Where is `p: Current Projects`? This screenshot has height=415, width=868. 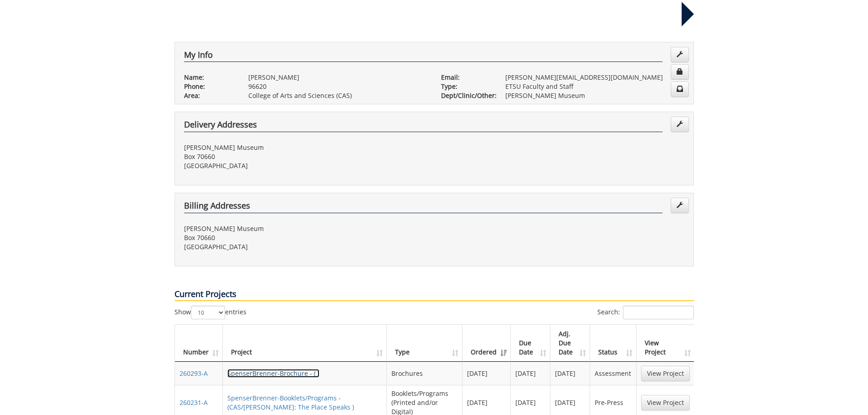
p: Current Projects is located at coordinates (434, 295).